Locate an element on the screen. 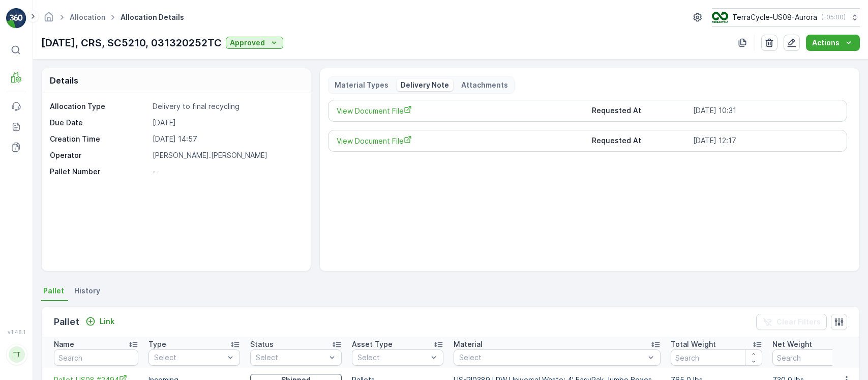 This screenshot has width=868, height=380. button: TT is located at coordinates (16, 354).